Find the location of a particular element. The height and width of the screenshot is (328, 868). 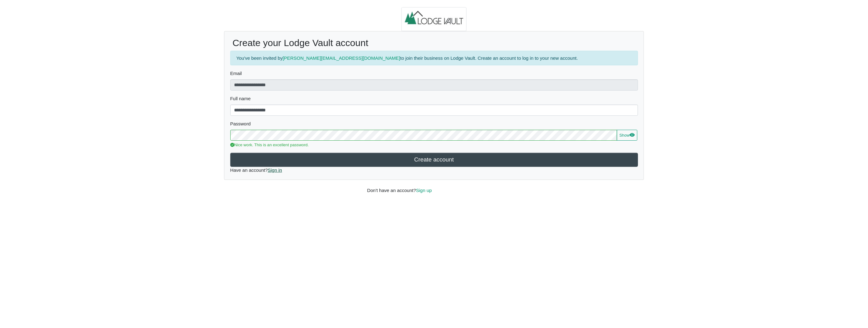

div: Nice work. This is an excellent password. is located at coordinates (434, 145).